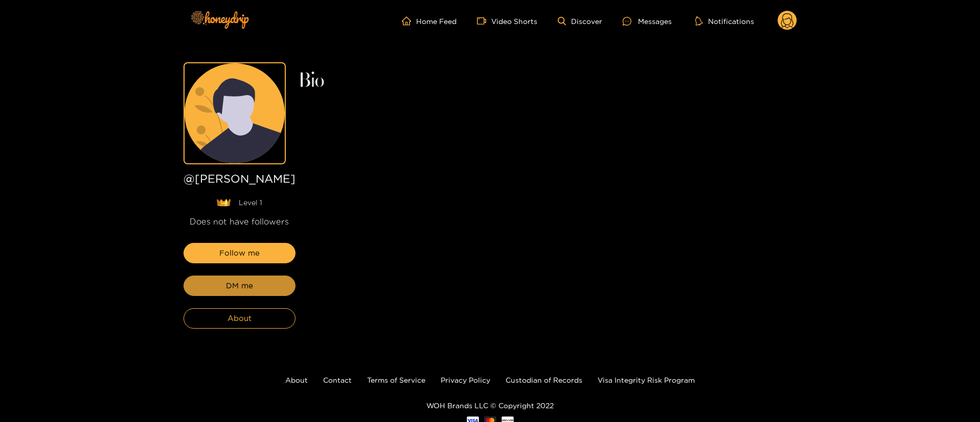  What do you see at coordinates (544, 380) in the screenshot?
I see `a: Custodian of Records` at bounding box center [544, 380].